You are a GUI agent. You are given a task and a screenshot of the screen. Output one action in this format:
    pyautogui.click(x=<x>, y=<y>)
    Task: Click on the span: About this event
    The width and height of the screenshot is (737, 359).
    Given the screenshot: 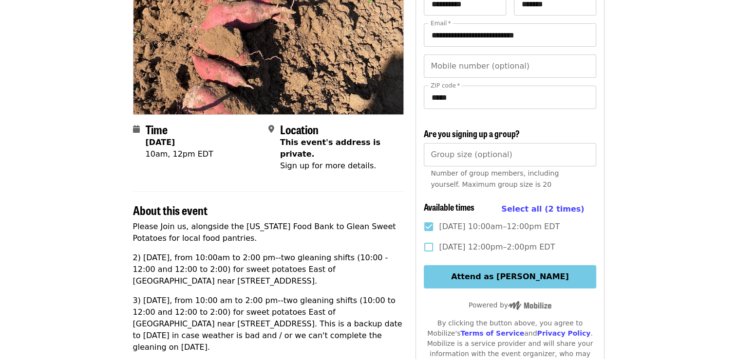 What is the action you would take?
    pyautogui.click(x=170, y=210)
    